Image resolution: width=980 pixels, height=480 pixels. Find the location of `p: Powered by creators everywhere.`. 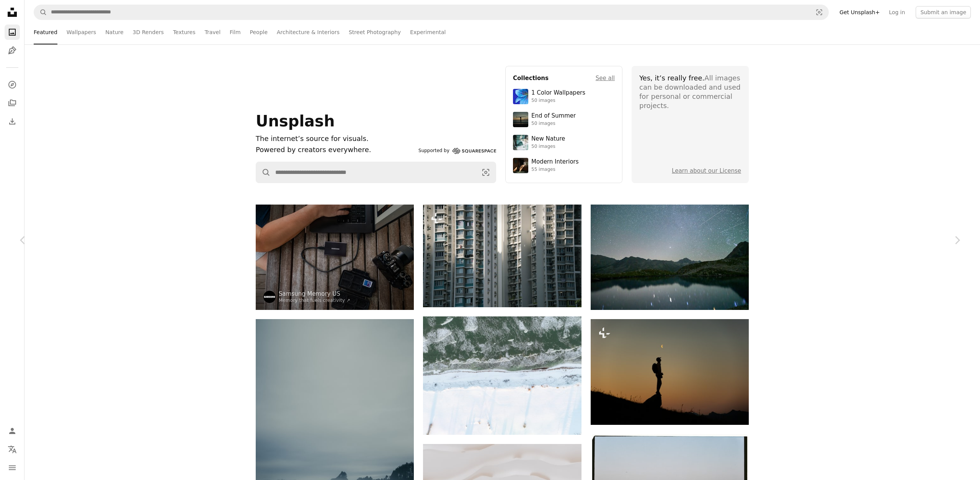

p: Powered by creators everywhere. is located at coordinates (335, 150).